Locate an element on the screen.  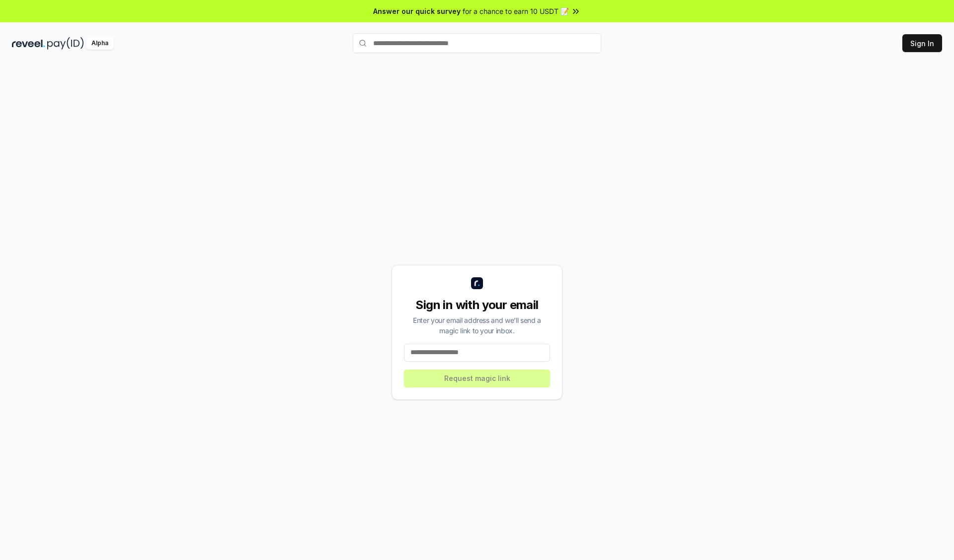
img: pay_id is located at coordinates (66, 43).